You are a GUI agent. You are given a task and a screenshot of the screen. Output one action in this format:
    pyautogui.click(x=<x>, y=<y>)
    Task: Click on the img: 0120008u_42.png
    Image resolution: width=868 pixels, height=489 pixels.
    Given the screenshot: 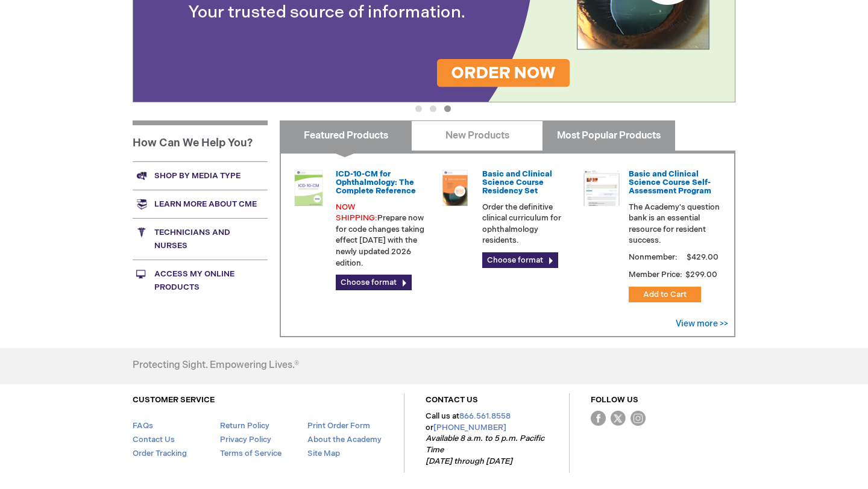 What is the action you would take?
    pyautogui.click(x=309, y=188)
    